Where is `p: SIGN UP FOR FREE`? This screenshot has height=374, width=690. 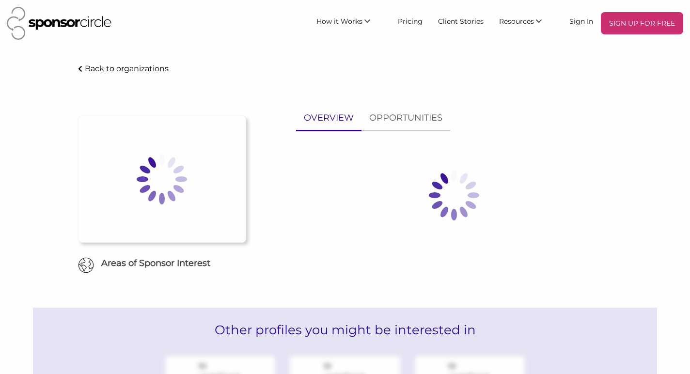 p: SIGN UP FOR FREE is located at coordinates (642, 23).